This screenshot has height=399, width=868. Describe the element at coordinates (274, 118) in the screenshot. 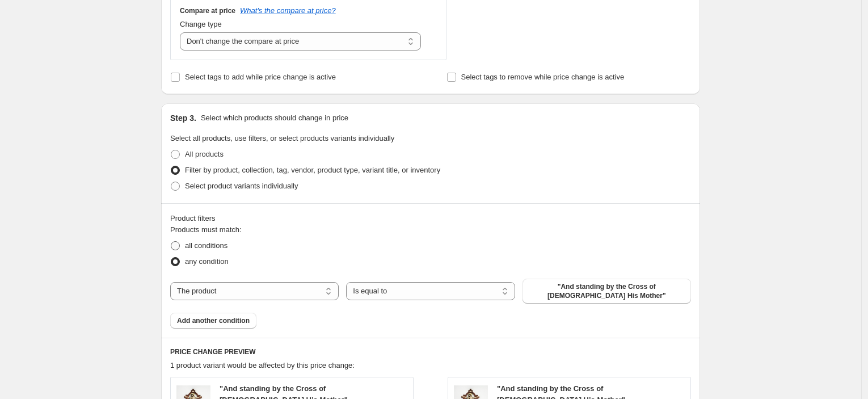

I see `p: Select which products should change in price` at that location.